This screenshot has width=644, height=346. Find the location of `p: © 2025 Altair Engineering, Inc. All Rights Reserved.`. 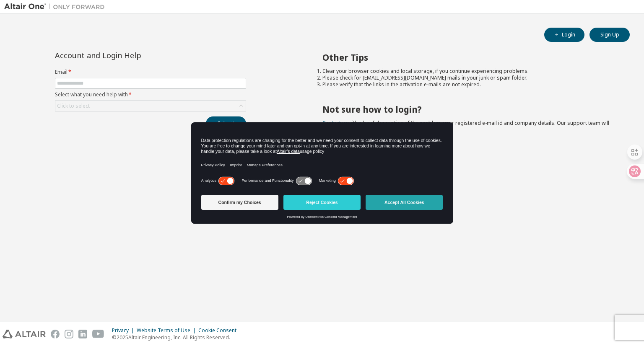

p: © 2025 Altair Engineering, Inc. All Rights Reserved. is located at coordinates (177, 337).